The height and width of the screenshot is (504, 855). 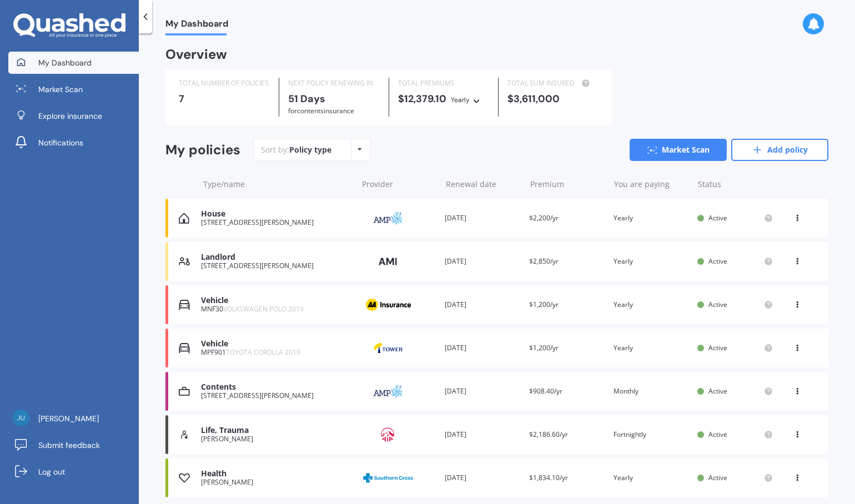 I want to click on div: Sort by:, so click(x=296, y=150).